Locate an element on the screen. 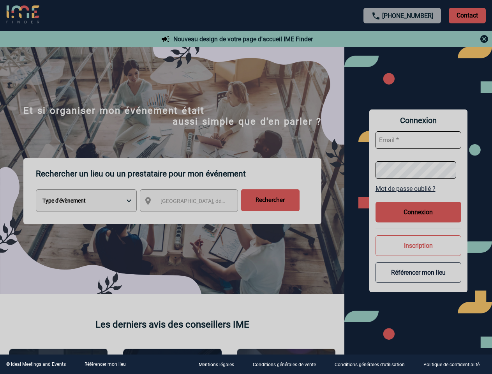 The image size is (492, 374). p: Conditions générales d'utilisation is located at coordinates (369, 365).